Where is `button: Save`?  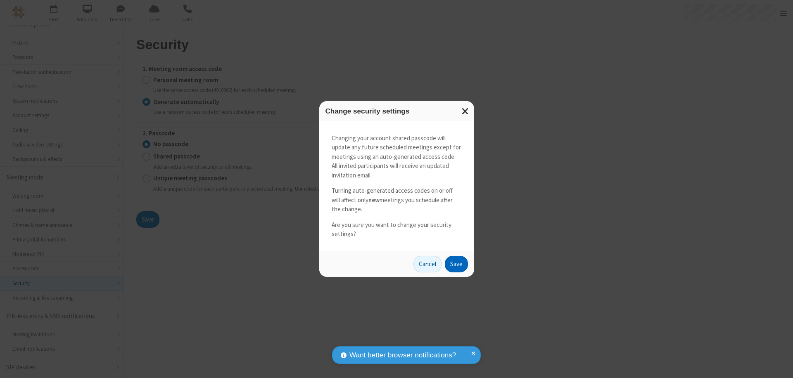 button: Save is located at coordinates (456, 264).